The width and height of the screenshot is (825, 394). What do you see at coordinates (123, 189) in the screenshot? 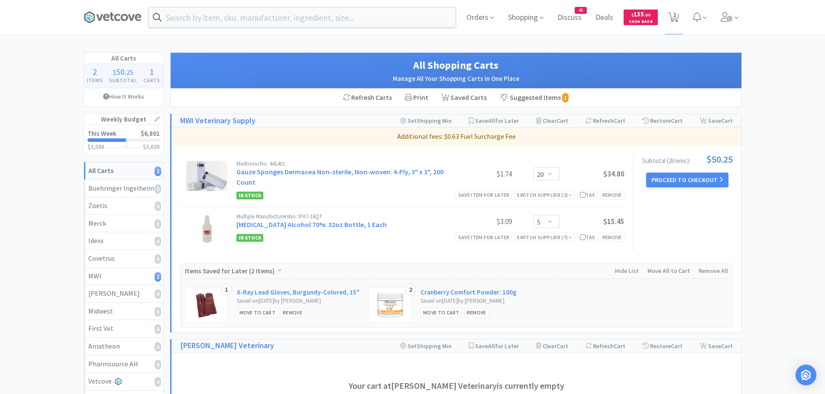
I see `div: Boehringer Ingelheim` at bounding box center [123, 189].